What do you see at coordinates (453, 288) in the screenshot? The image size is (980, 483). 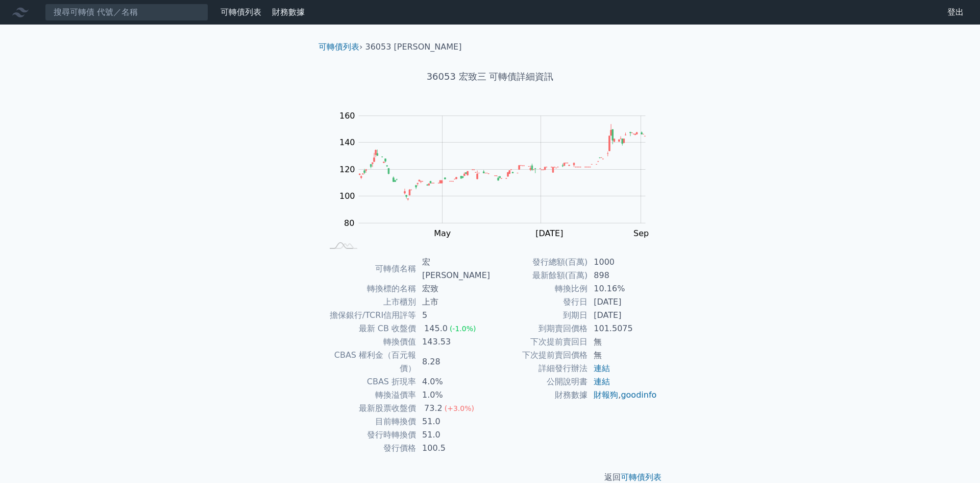 I see `td: 宏致` at bounding box center [453, 288].